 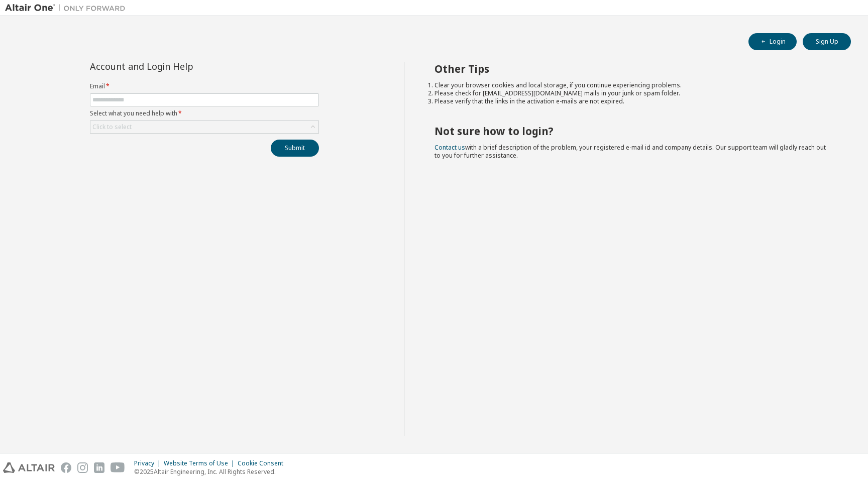 What do you see at coordinates (295, 148) in the screenshot?
I see `button: Submit` at bounding box center [295, 148].